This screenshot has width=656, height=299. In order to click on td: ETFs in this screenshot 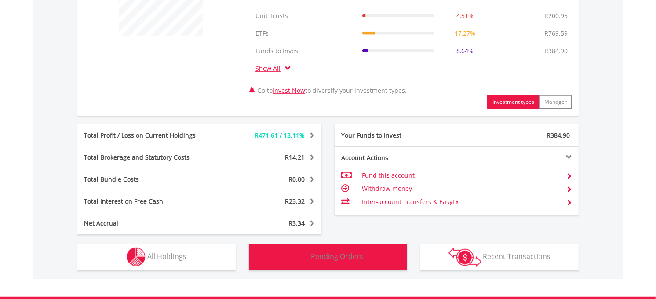, I will do `click(304, 33)`.